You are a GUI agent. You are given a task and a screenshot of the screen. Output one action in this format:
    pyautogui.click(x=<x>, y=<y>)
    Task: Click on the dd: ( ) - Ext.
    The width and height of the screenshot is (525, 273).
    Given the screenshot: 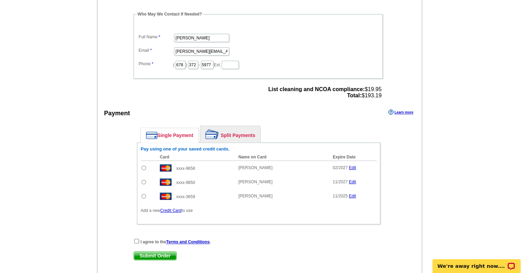 What is the action you would take?
    pyautogui.click(x=258, y=64)
    